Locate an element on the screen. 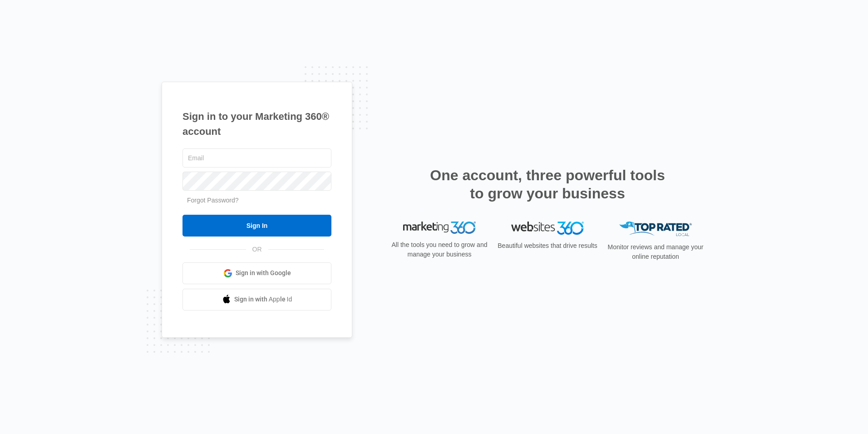  img: Top Rated Local is located at coordinates (656, 229).